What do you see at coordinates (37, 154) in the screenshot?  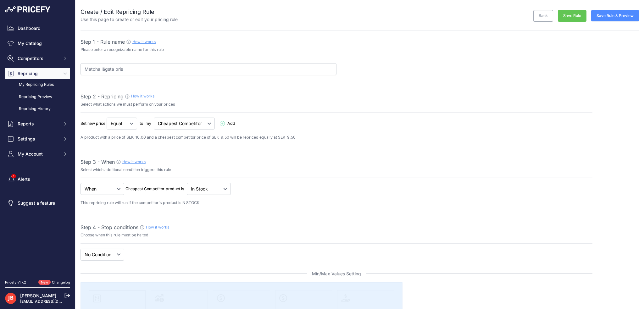 I see `button: My Account` at bounding box center [37, 154].